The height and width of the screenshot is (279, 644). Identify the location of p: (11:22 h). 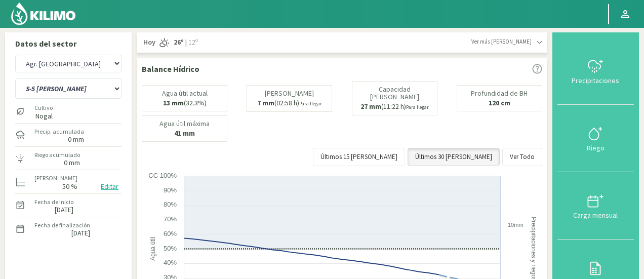
(395, 107).